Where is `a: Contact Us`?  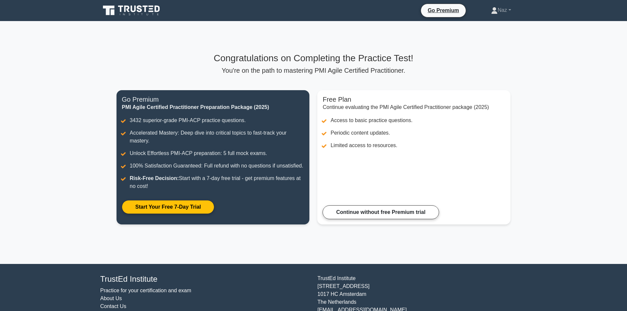
a: Contact Us is located at coordinates (113, 306).